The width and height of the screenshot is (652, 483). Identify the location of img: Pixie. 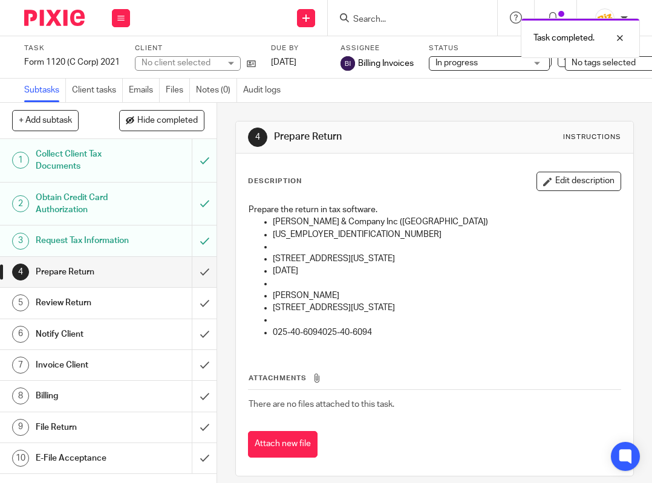
(54, 18).